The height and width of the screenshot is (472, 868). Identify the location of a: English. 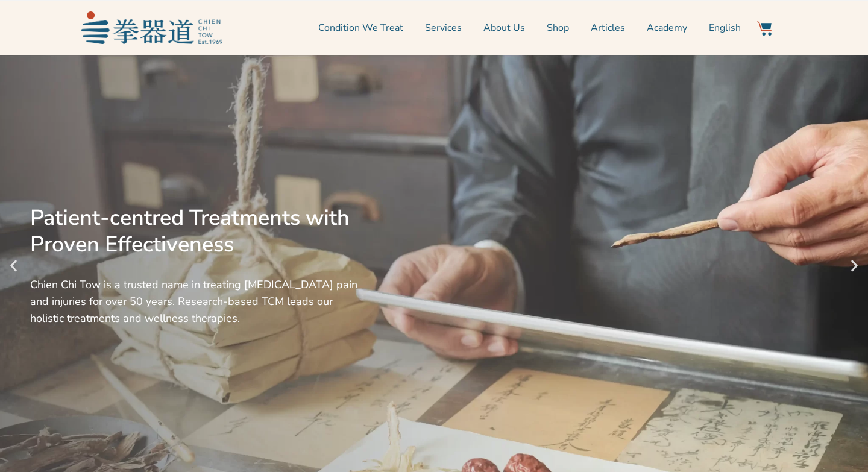
(725, 28).